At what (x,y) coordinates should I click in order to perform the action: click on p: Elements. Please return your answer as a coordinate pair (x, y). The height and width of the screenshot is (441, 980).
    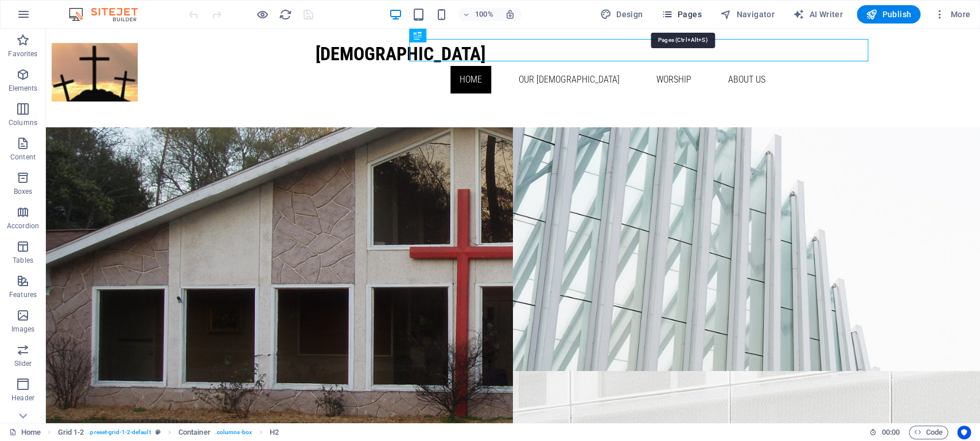
    Looking at the image, I should click on (23, 88).